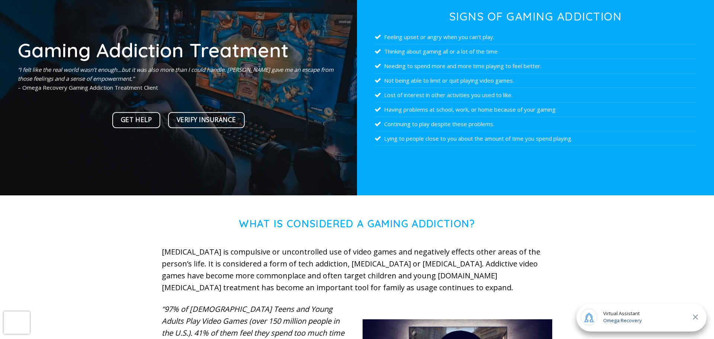 This screenshot has width=714, height=339. I want to click on li: Thinking about gaming all or a lot of the time, so click(535, 51).